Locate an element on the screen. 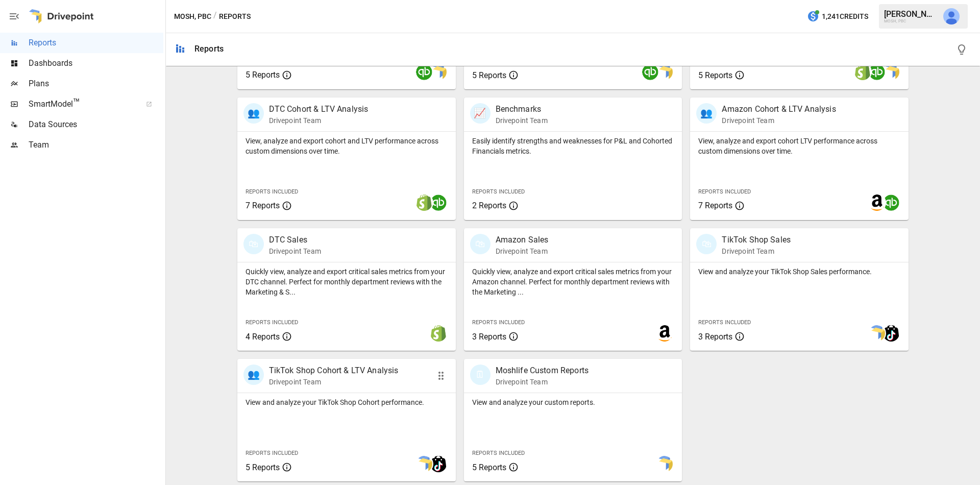 The image size is (980, 485). p: Amazon Cohort & LTV Analysis is located at coordinates (778, 109).